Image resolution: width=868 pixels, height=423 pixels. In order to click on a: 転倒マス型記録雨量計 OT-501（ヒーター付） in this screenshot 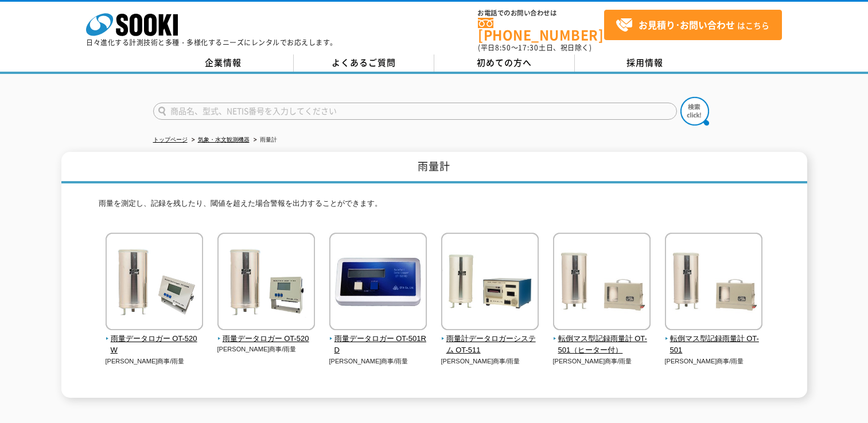, I will do `click(602, 340)`.